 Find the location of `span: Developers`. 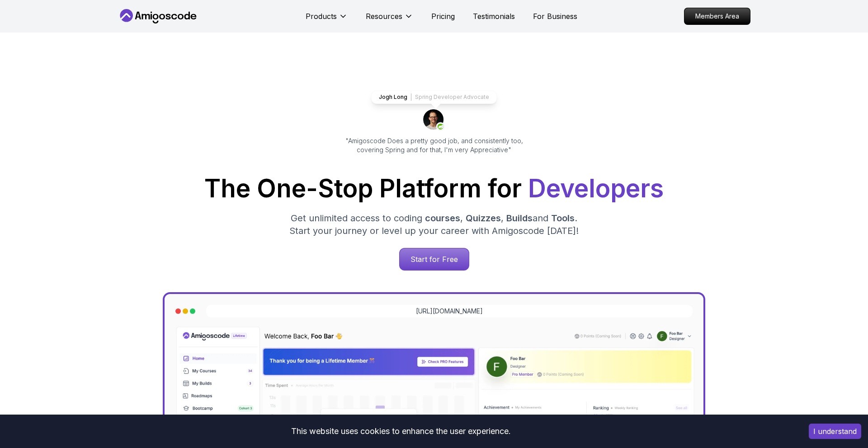

span: Developers is located at coordinates (595, 188).